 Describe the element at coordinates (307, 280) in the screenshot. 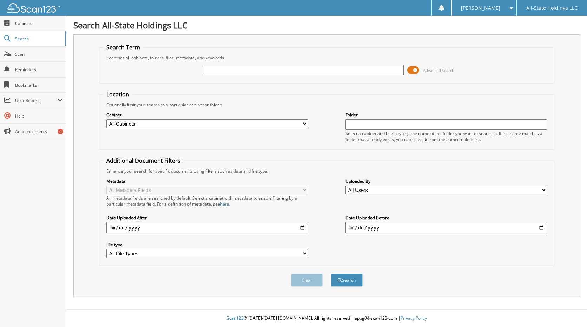

I see `button: Clear` at that location.